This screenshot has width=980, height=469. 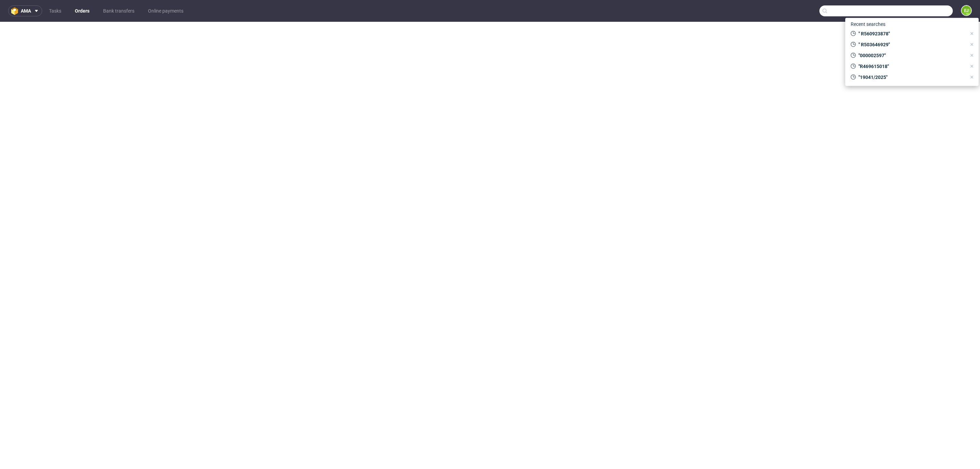 I want to click on a: Bank transfers, so click(x=119, y=11).